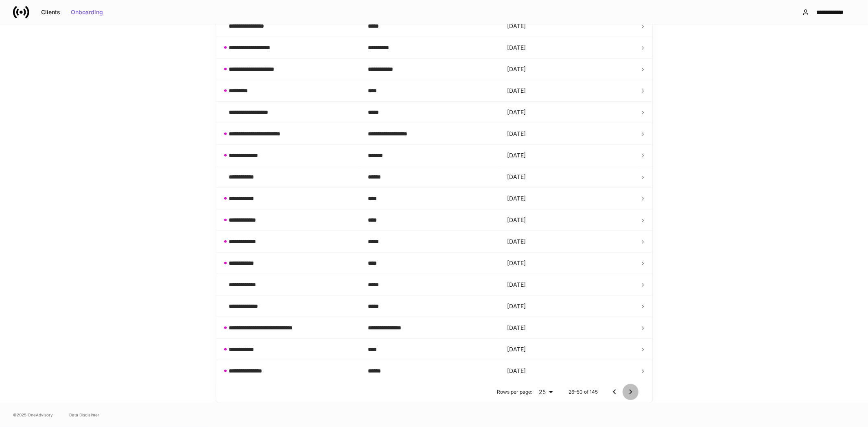 Image resolution: width=868 pixels, height=427 pixels. What do you see at coordinates (584, 392) in the screenshot?
I see `p: 26–50 of 145` at bounding box center [584, 392].